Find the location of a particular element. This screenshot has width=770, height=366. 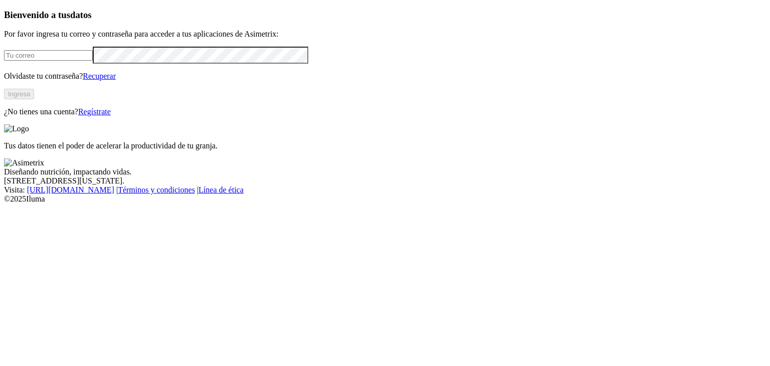

a: Términos y condiciones is located at coordinates (156, 189).